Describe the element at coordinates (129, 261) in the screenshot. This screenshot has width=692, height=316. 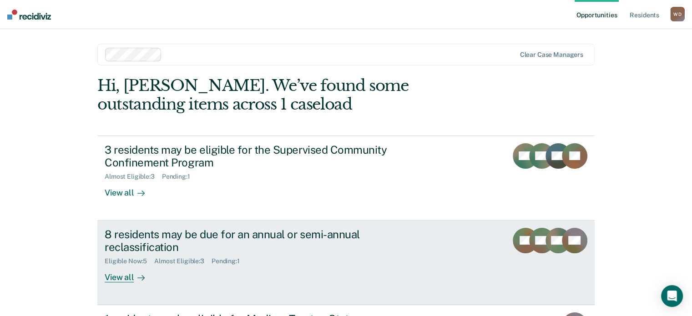
I see `div: Eligible Now : 5` at that location.